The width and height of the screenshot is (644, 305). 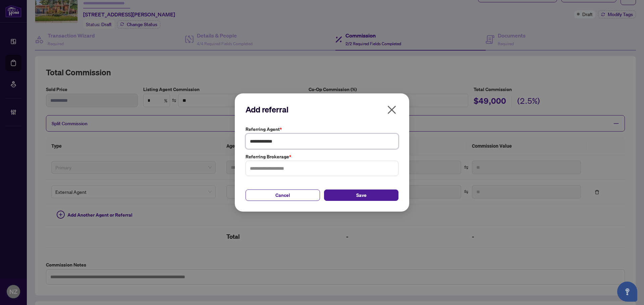 What do you see at coordinates (283, 195) in the screenshot?
I see `span: Cancel` at bounding box center [283, 195].